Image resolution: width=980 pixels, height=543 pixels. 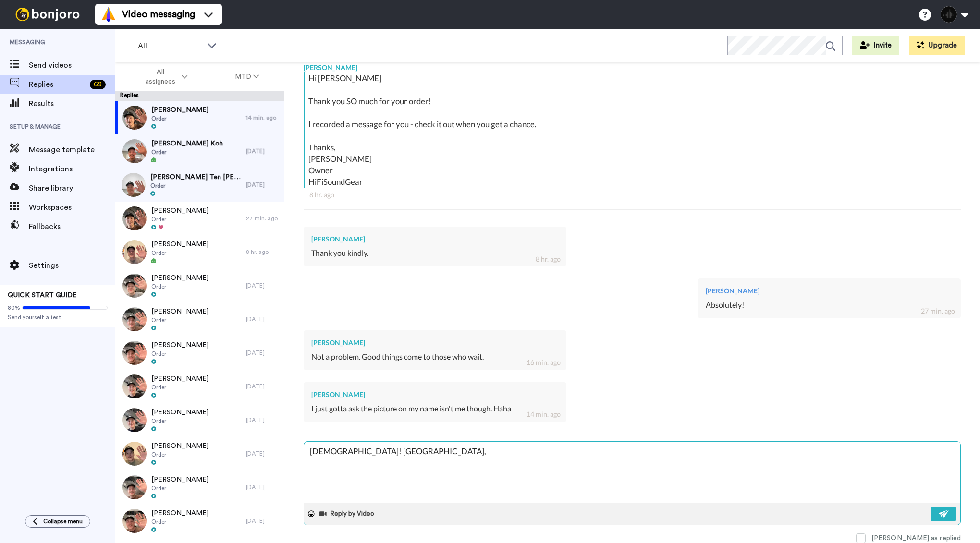 What do you see at coordinates (135, 521) in the screenshot?
I see `img: 35cdd85e-faec-4704-8a45-05e66f68dcf4-thumb.jpg` at bounding box center [135, 521].